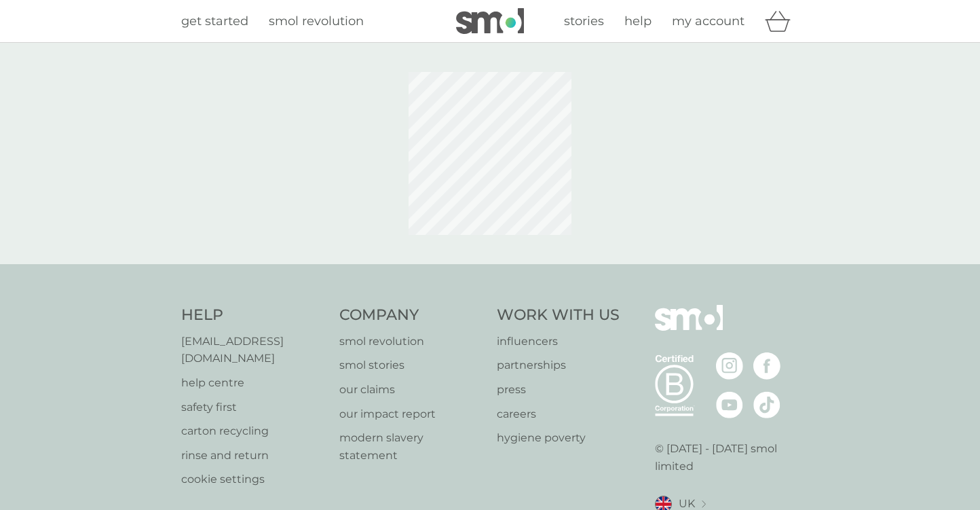 The image size is (980, 510). I want to click on p: influencers, so click(558, 341).